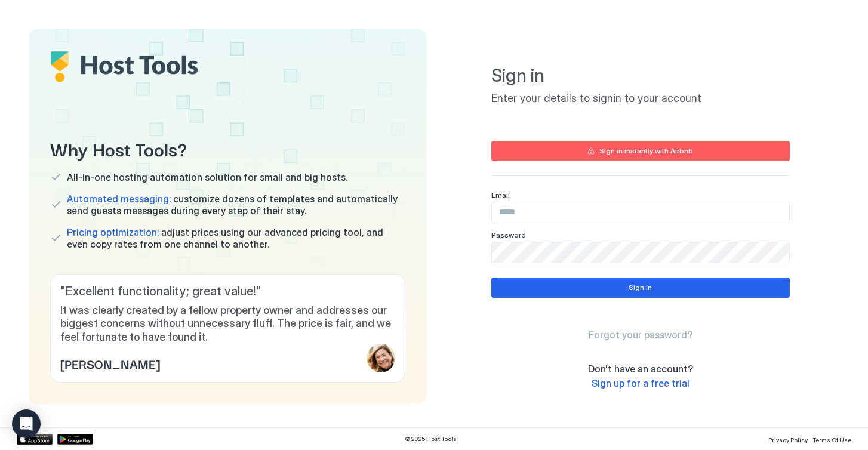  I want to click on span: It was clearly created by a fellow property owner and addresses our biggest concerns without unne..., so click(227, 324).